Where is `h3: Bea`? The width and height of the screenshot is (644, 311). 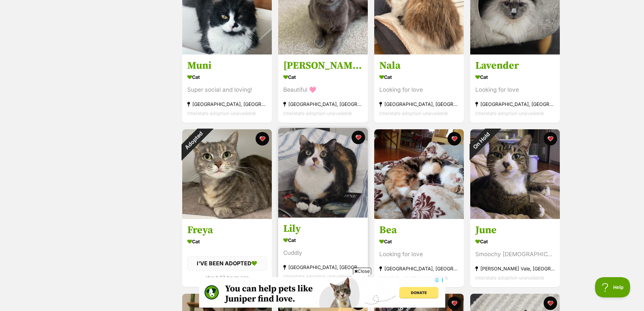
h3: Bea is located at coordinates (419, 230).